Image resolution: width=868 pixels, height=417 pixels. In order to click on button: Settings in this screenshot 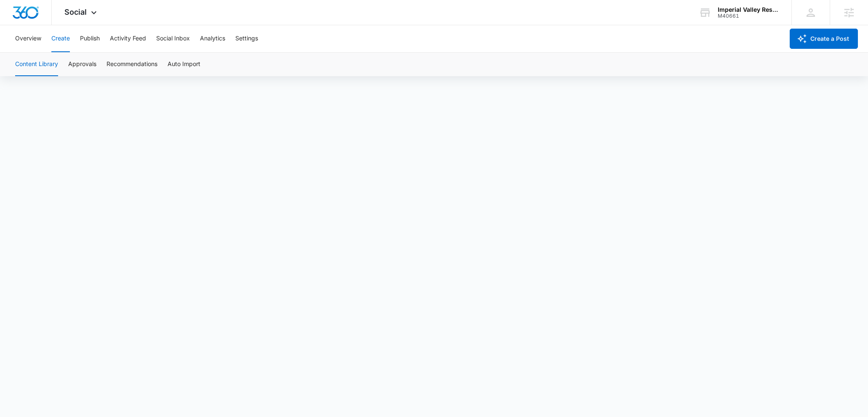, I will do `click(247, 38)`.